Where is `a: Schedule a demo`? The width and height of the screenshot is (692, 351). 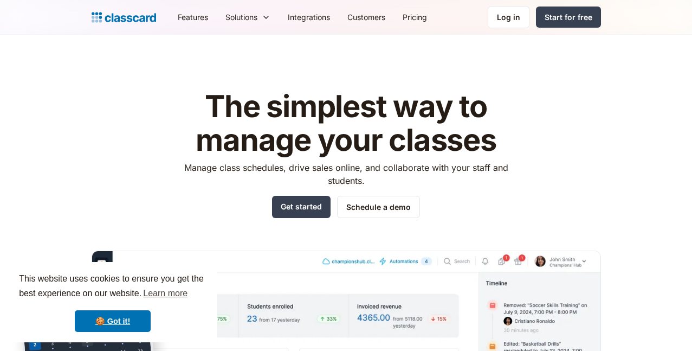 a: Schedule a demo is located at coordinates (378, 206).